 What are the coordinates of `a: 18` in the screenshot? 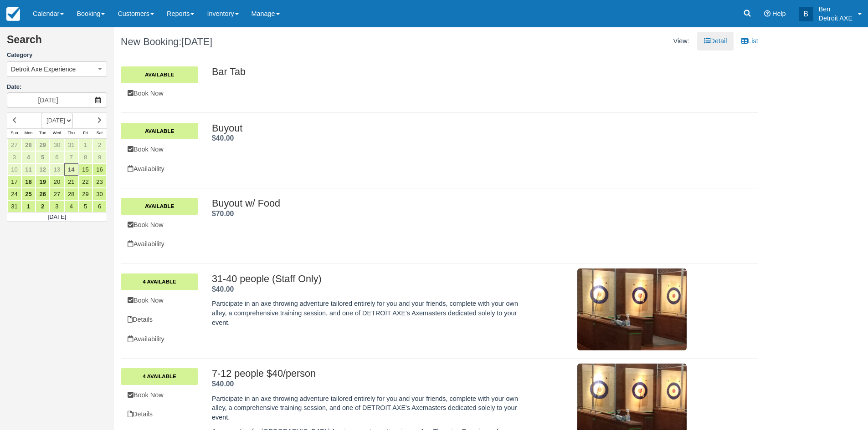 It's located at (29, 181).